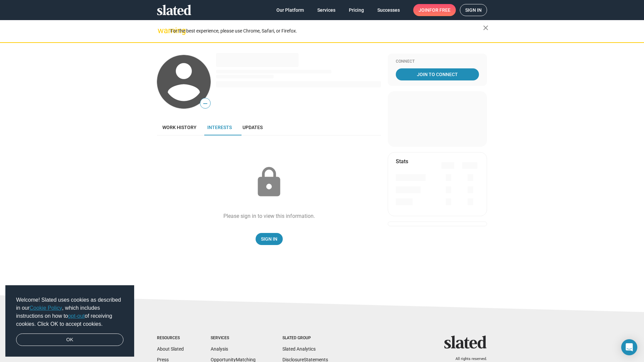 The image size is (644, 362). What do you see at coordinates (162, 30) in the screenshot?
I see `mat-icon: warning` at bounding box center [162, 30].